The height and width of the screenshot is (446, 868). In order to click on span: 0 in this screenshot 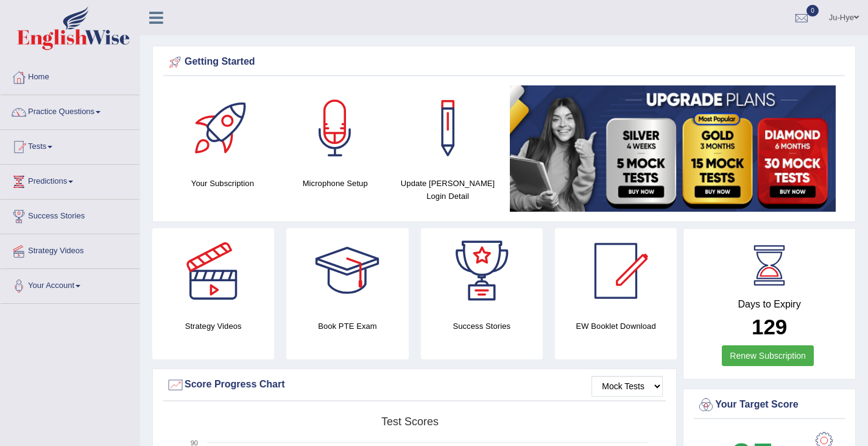, I will do `click(813, 10)`.